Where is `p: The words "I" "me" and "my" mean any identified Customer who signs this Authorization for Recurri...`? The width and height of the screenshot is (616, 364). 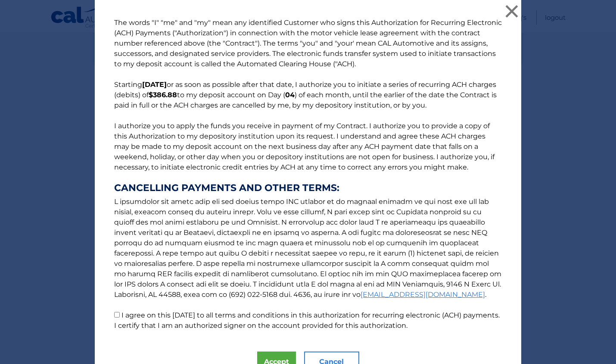 p: The words "I" "me" and "my" mean any identified Customer who signs this Authorization for Recurri... is located at coordinates (308, 174).